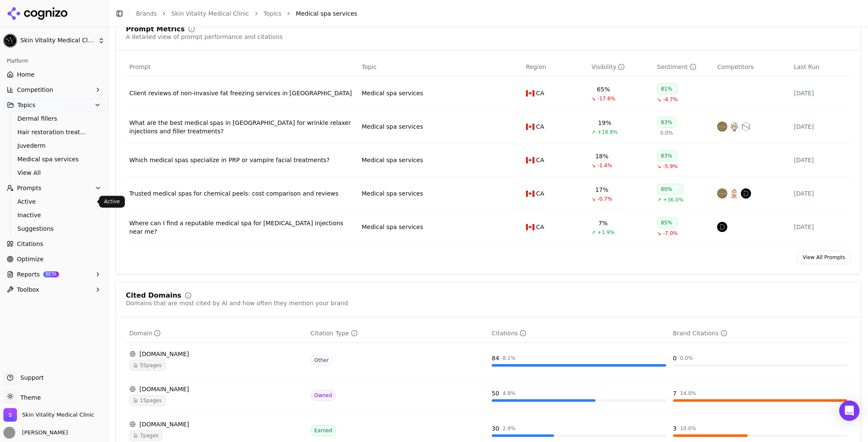 The width and height of the screenshot is (868, 442). What do you see at coordinates (242, 160) in the screenshot?
I see `a: Which medical spas specialize in PRP or vampire facial treatments?` at bounding box center [242, 160].